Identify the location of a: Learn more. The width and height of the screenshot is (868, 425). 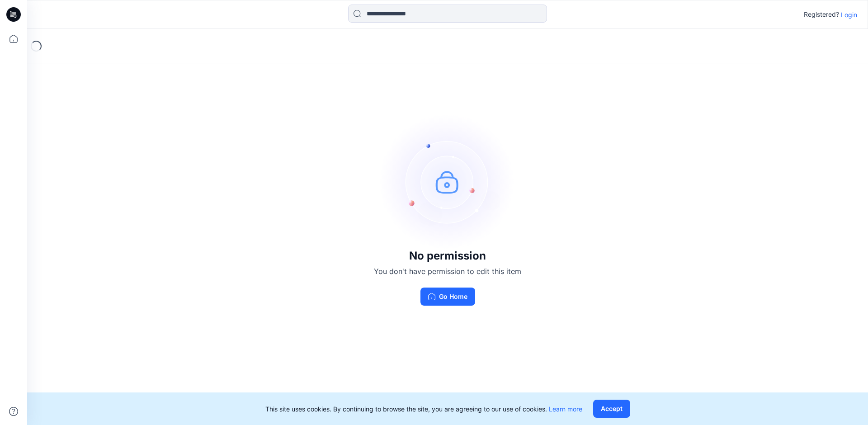
(566, 409).